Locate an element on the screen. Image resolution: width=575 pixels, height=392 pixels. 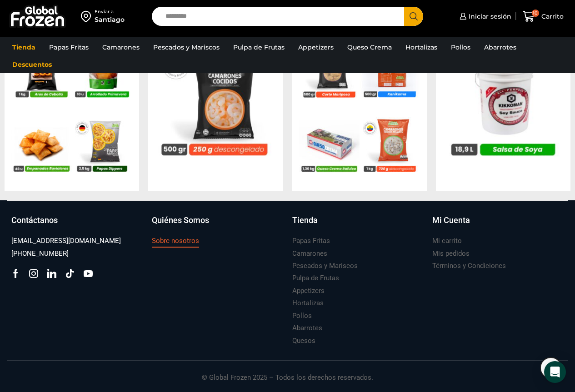
h3: Hortalizas is located at coordinates (308, 303).